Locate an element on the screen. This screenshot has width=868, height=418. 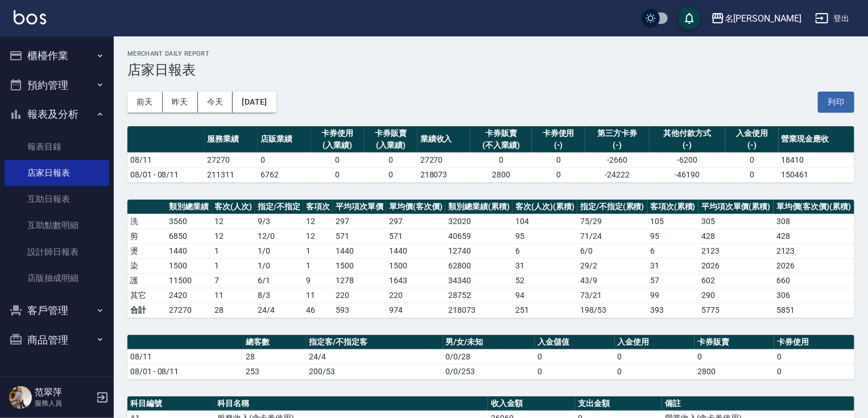
td: 18410 is located at coordinates (816, 160).